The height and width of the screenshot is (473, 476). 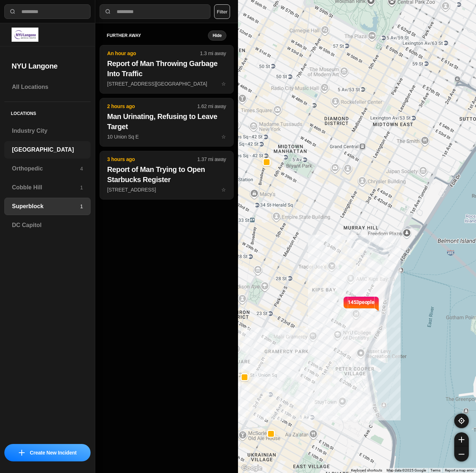 I want to click on h3: All Locations, so click(x=47, y=87).